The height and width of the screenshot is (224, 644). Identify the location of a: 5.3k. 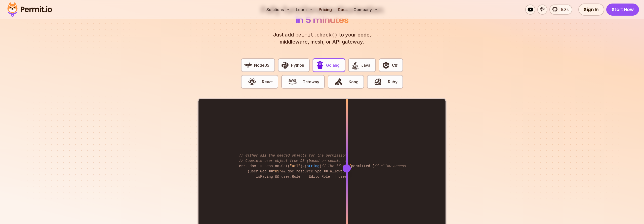
(561, 10).